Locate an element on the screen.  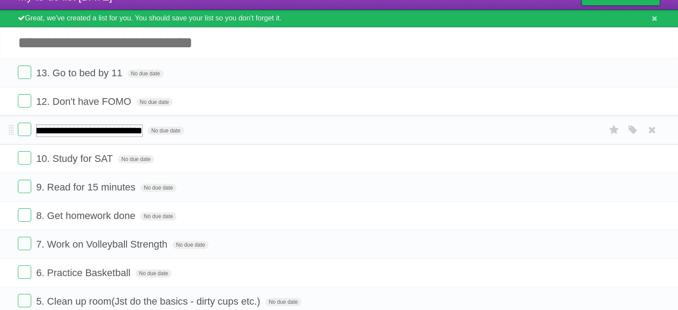
span: 7. Work on Volleyball Strength is located at coordinates (102, 244).